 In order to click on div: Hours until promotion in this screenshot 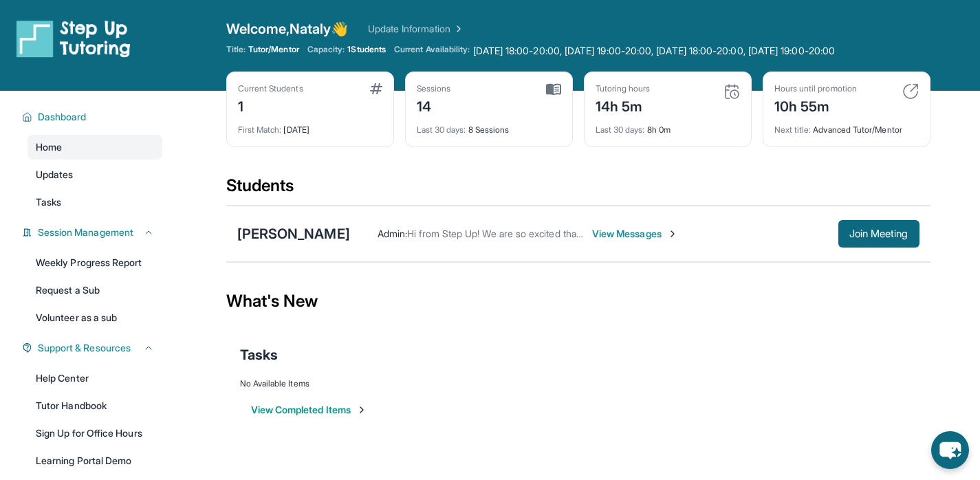, I will do `click(815, 88)`.